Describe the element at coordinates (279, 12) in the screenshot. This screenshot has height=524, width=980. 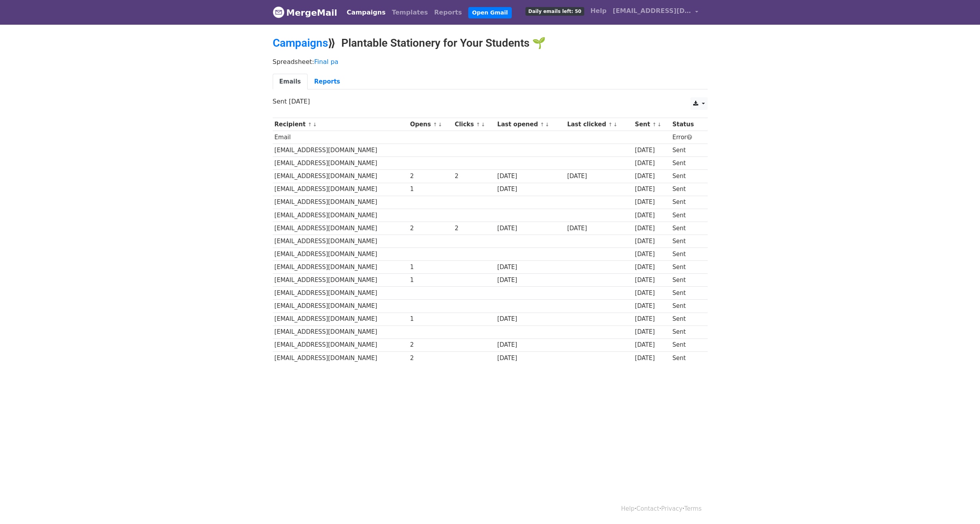
I see `img: MergeMail logo` at that location.